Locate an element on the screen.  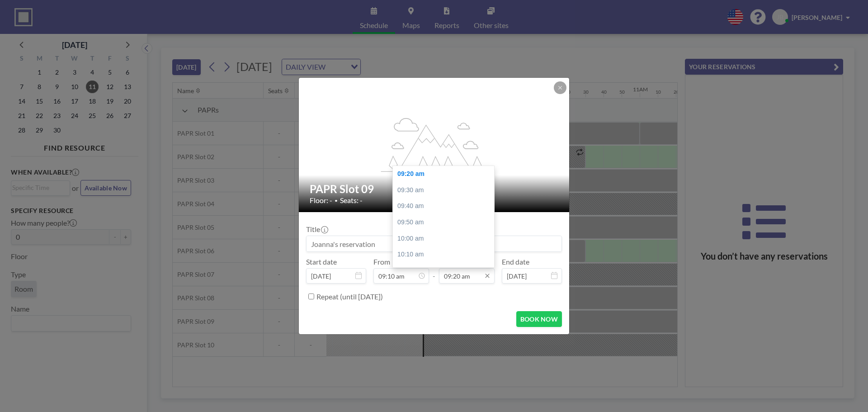
label: From is located at coordinates (381, 262).